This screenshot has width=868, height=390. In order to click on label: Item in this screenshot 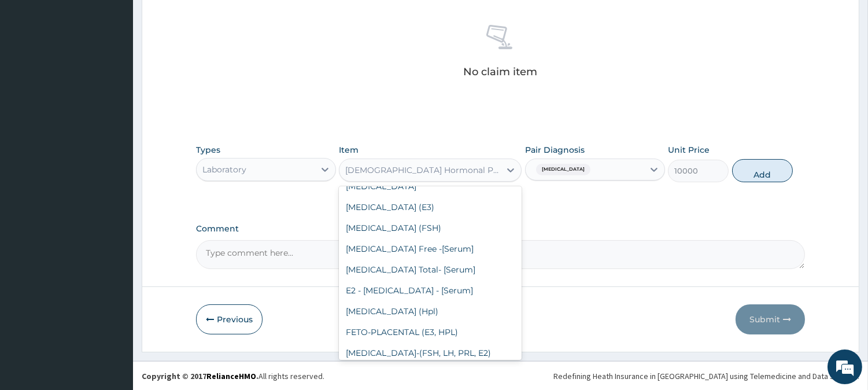, I will do `click(348, 149)`.